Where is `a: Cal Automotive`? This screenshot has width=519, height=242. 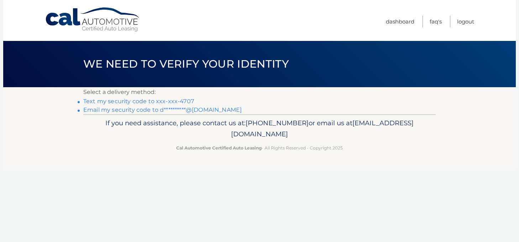 a: Cal Automotive is located at coordinates (93, 20).